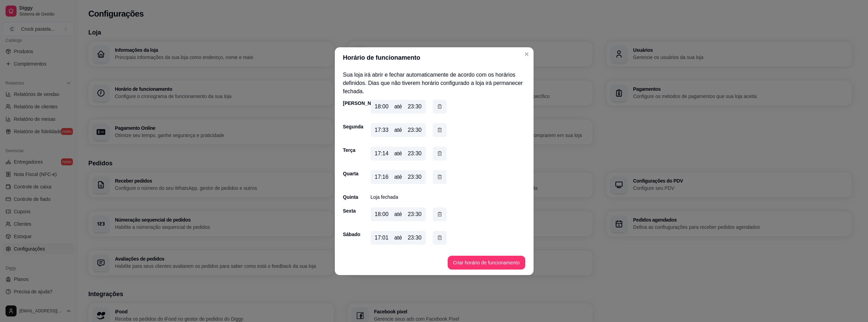 This screenshot has height=322, width=868. I want to click on div: 17:01, so click(382, 238).